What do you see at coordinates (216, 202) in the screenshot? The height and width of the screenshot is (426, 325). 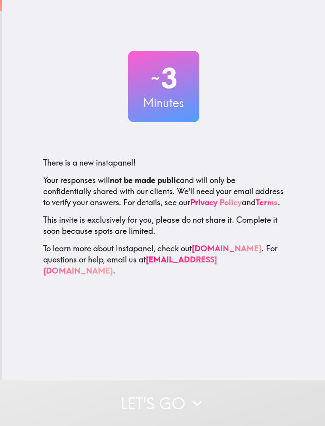 I see `a: Privacy Policy` at bounding box center [216, 202].